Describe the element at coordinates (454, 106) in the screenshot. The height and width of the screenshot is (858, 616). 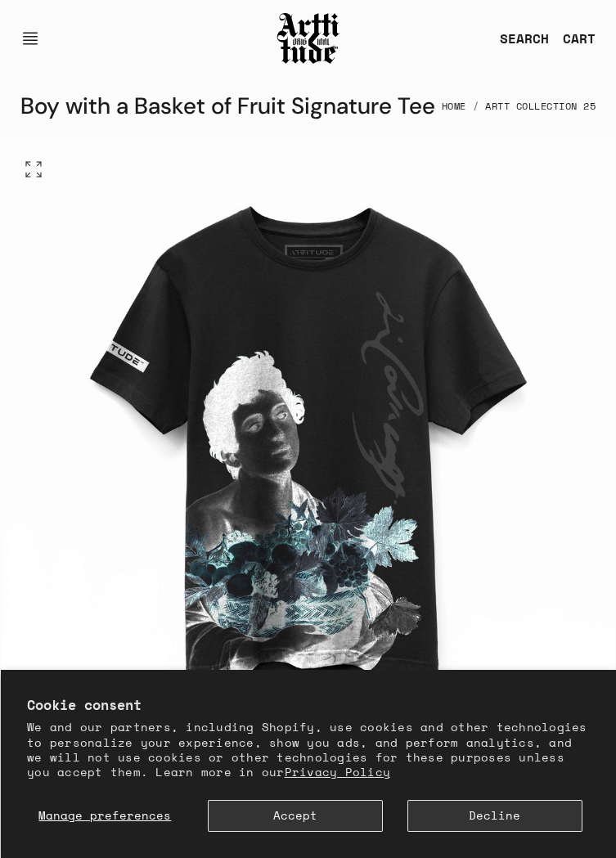
I see `a: Home` at that location.